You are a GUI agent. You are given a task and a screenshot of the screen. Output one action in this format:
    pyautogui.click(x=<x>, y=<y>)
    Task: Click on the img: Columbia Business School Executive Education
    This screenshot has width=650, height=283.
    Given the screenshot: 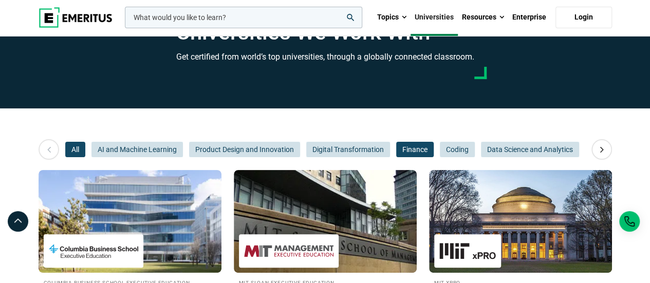 What is the action you would take?
    pyautogui.click(x=94, y=251)
    